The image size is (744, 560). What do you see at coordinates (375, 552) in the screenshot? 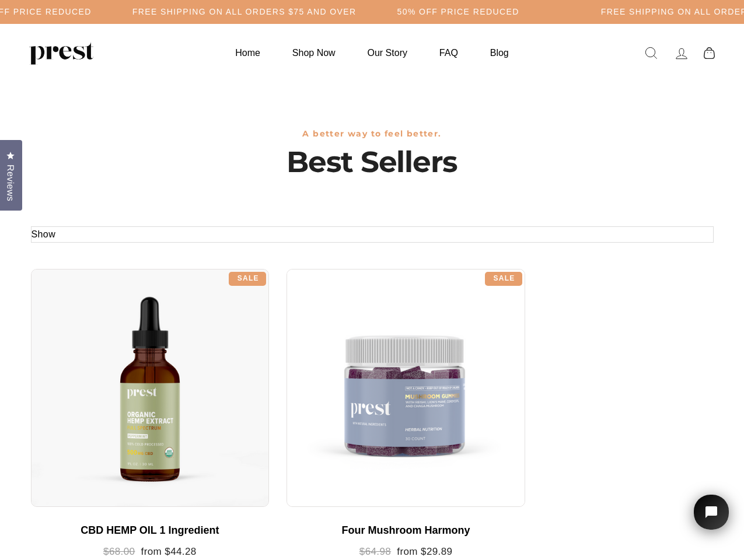
I see `span: $64.98` at bounding box center [375, 552].